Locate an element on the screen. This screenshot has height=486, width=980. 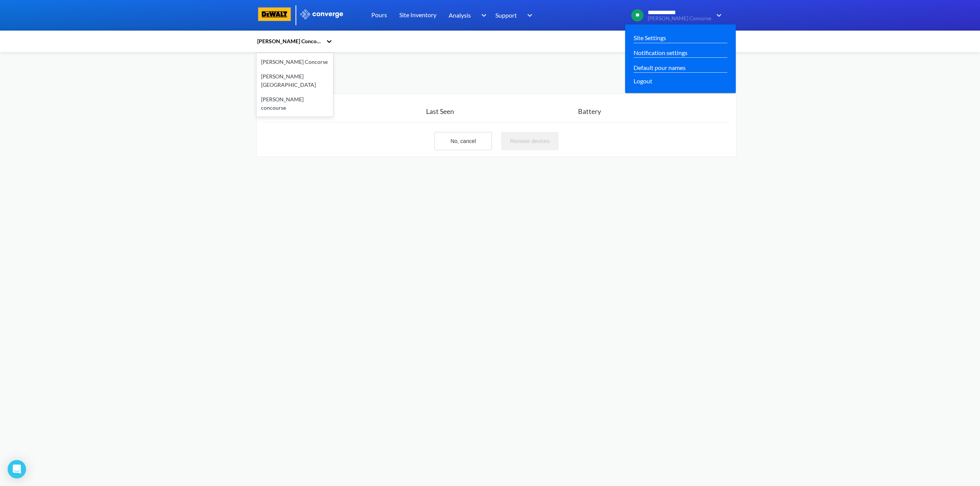
a: Notification settings is located at coordinates (660, 53).